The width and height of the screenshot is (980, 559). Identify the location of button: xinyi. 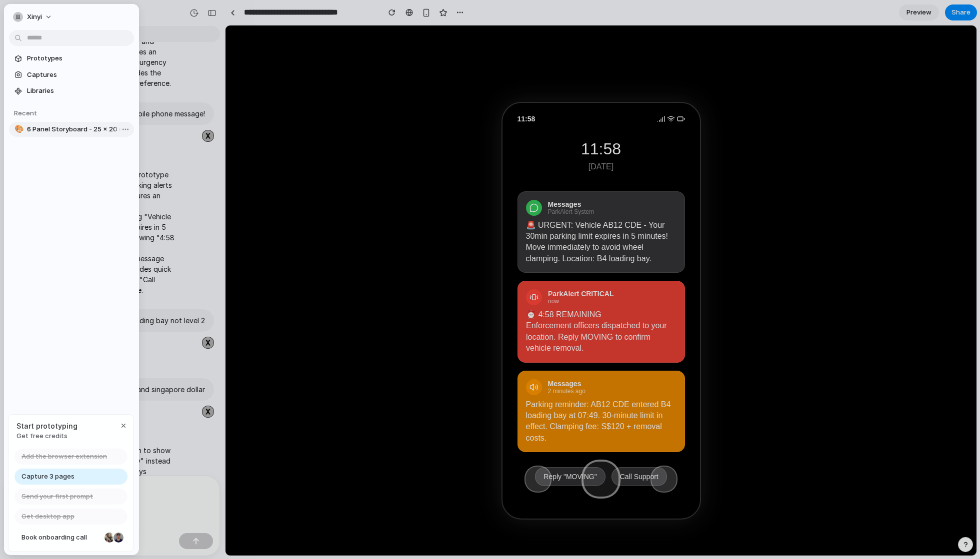
(33, 17).